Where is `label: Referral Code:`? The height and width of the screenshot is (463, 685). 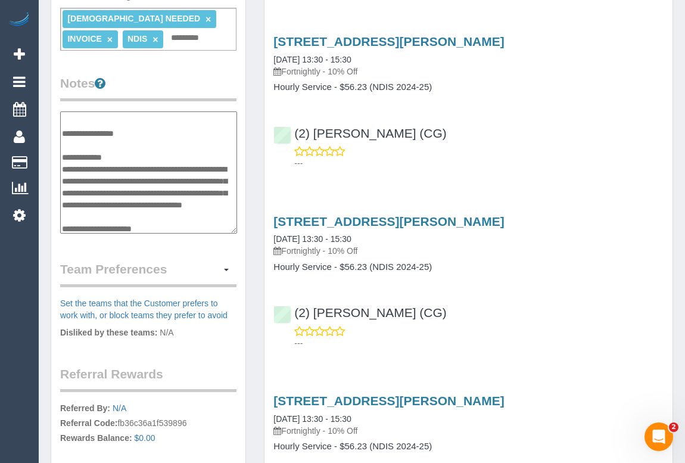 label: Referral Code: is located at coordinates (89, 423).